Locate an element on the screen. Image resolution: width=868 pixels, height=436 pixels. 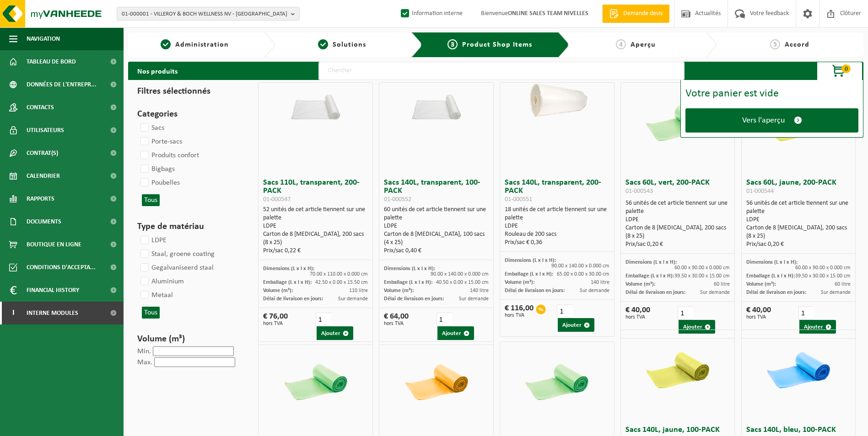
span: Accord is located at coordinates (797, 45).